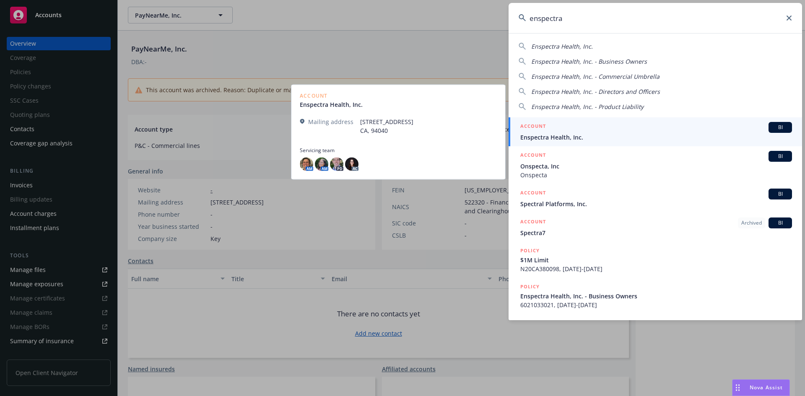 The height and width of the screenshot is (396, 805). What do you see at coordinates (656, 165) in the screenshot?
I see `a: ACCOUNTBIOnspecta, IncOnspecta` at bounding box center [656, 165].